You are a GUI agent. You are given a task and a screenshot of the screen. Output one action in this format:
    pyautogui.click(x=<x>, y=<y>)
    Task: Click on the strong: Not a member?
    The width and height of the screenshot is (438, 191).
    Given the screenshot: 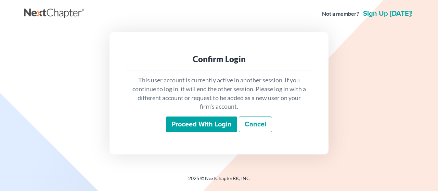 What is the action you would take?
    pyautogui.click(x=341, y=14)
    